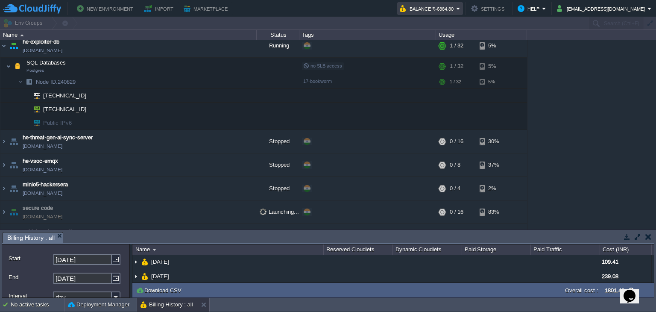 The image size is (656, 312). What do you see at coordinates (481, 35) in the screenshot?
I see `div: Usage` at bounding box center [481, 35].